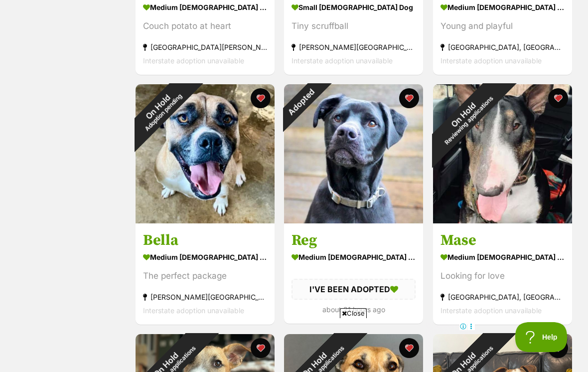  What do you see at coordinates (205, 275) in the screenshot?
I see `div: The perfect package` at bounding box center [205, 275].